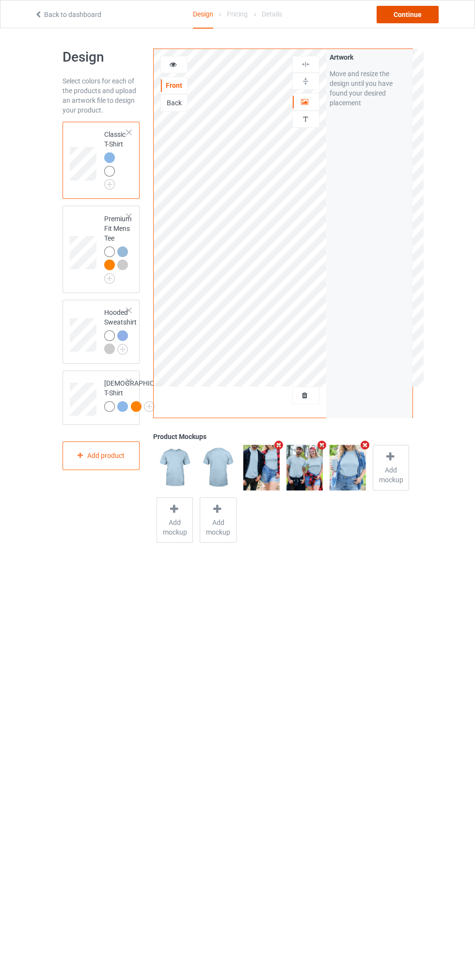 This screenshot has height=961, width=475. Describe the element at coordinates (237, 14) in the screenshot. I see `div: Pricing` at that location.